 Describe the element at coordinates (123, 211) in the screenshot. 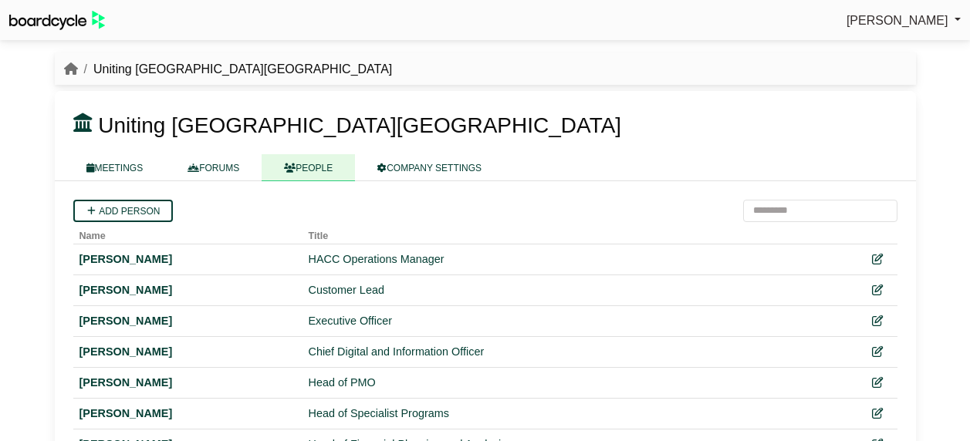

I see `a: Add person` at that location.